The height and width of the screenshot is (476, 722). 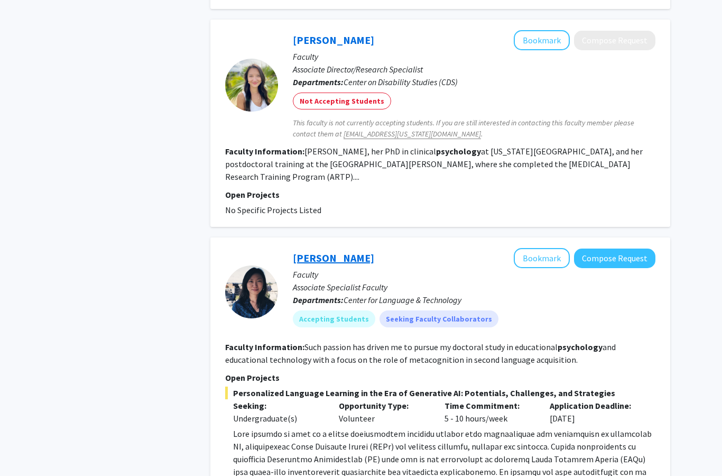 What do you see at coordinates (384, 412) in the screenshot?
I see `div: Volunteer` at bounding box center [384, 412].